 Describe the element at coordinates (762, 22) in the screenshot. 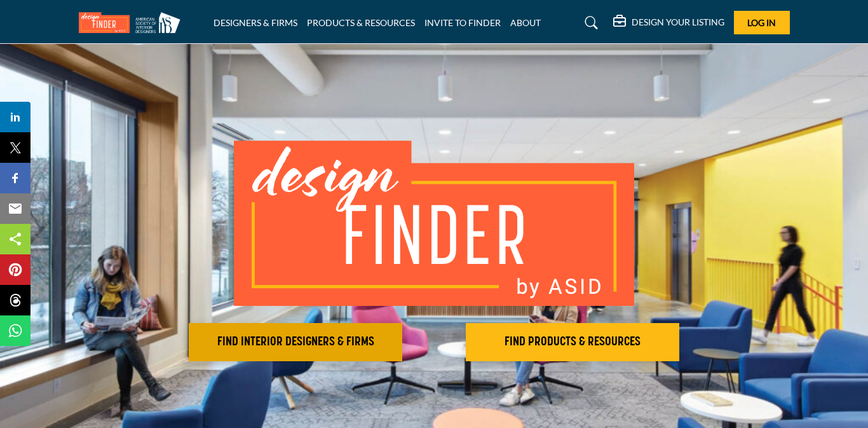

I see `button: Log In` at that location.